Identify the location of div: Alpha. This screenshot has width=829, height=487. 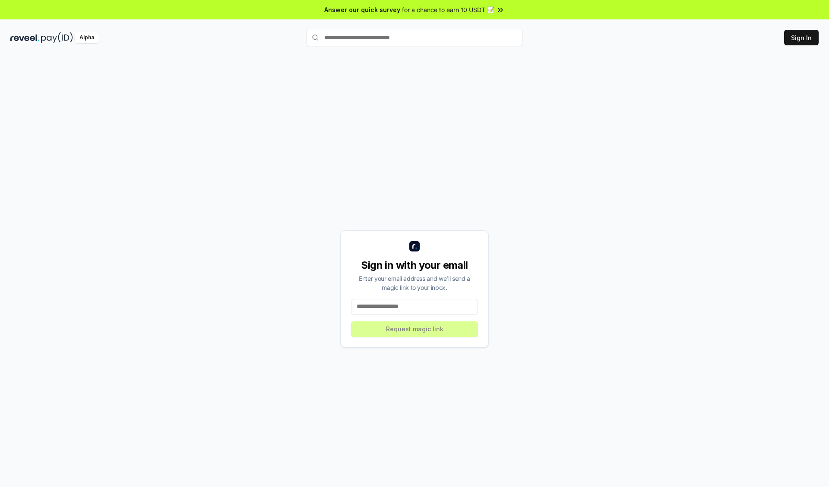
(87, 38).